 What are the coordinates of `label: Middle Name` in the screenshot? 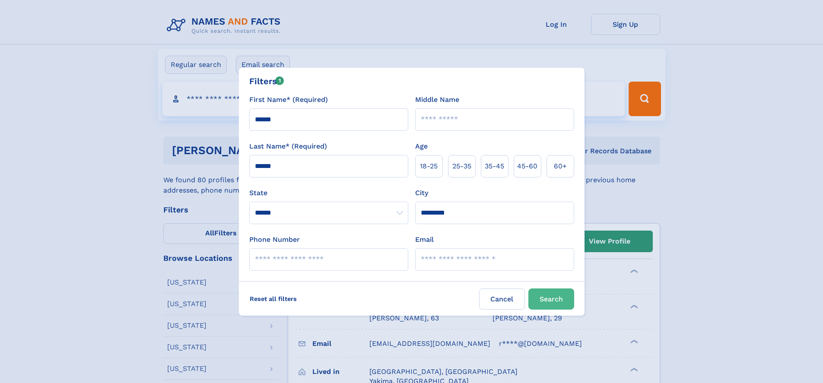 It's located at (437, 100).